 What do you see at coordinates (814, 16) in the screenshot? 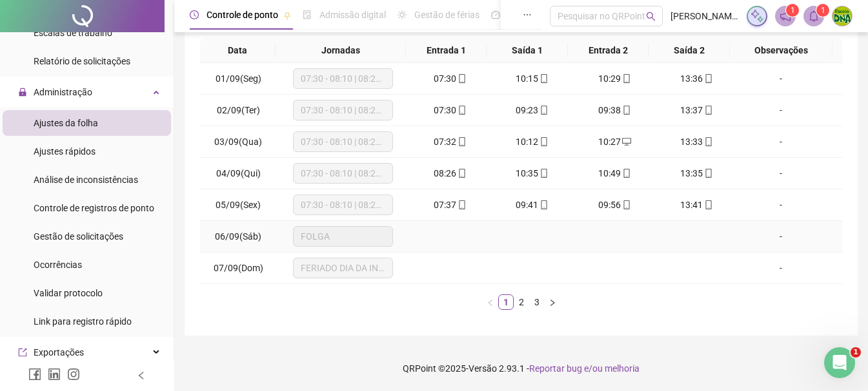
I see `span: bell` at bounding box center [814, 16].